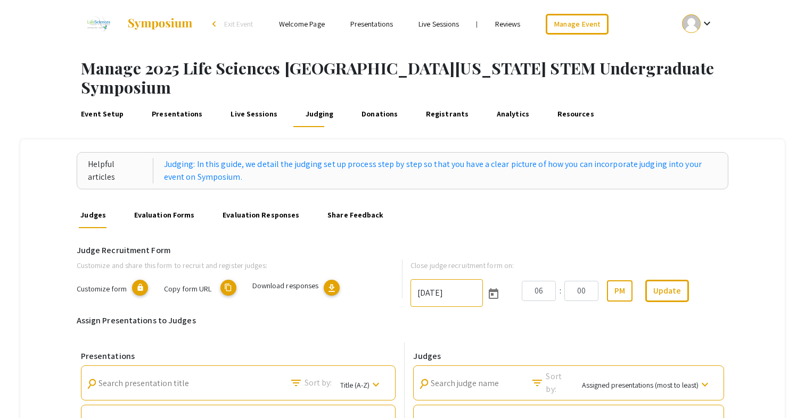 The width and height of the screenshot is (805, 418). Describe the element at coordinates (361, 385) in the screenshot. I see `button: Title (A-Z)` at that location.